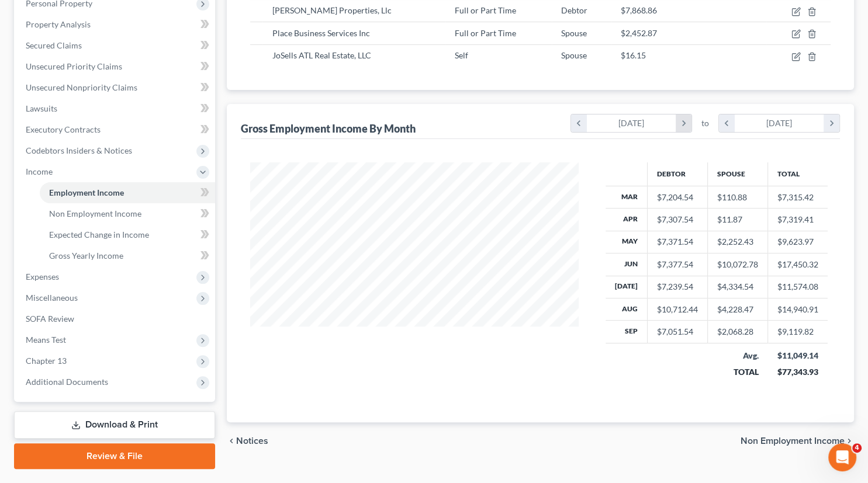 The image size is (868, 483). Describe the element at coordinates (797, 264) in the screenshot. I see `td: $17,450.32` at that location.